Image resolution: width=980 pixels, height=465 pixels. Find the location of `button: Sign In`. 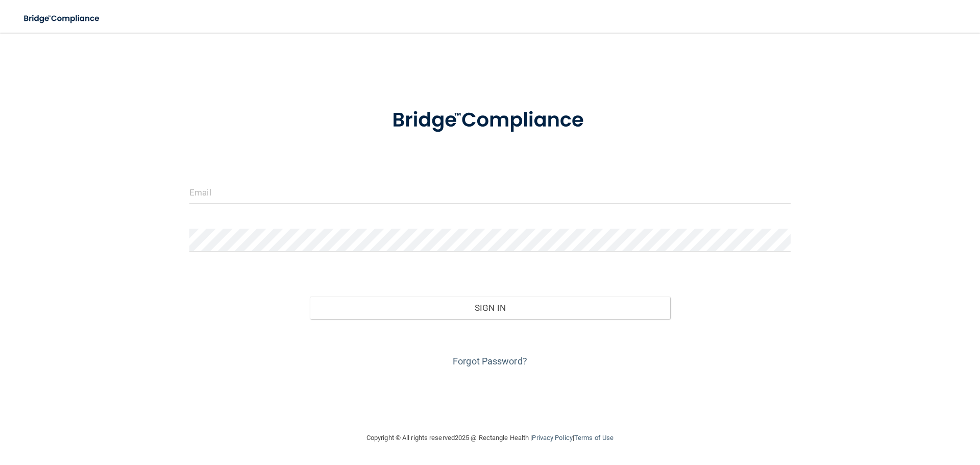

button: Sign In is located at coordinates (490, 307).